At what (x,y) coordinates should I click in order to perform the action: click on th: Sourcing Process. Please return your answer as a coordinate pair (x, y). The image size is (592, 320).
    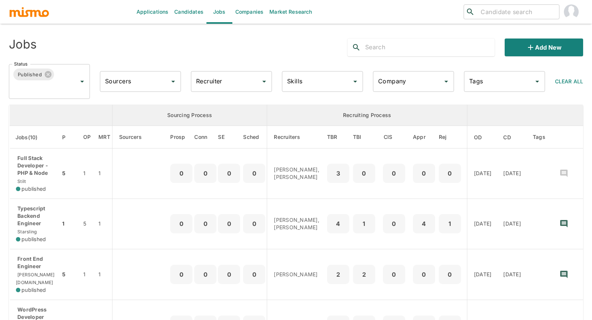
    Looking at the image, I should click on (189, 115).